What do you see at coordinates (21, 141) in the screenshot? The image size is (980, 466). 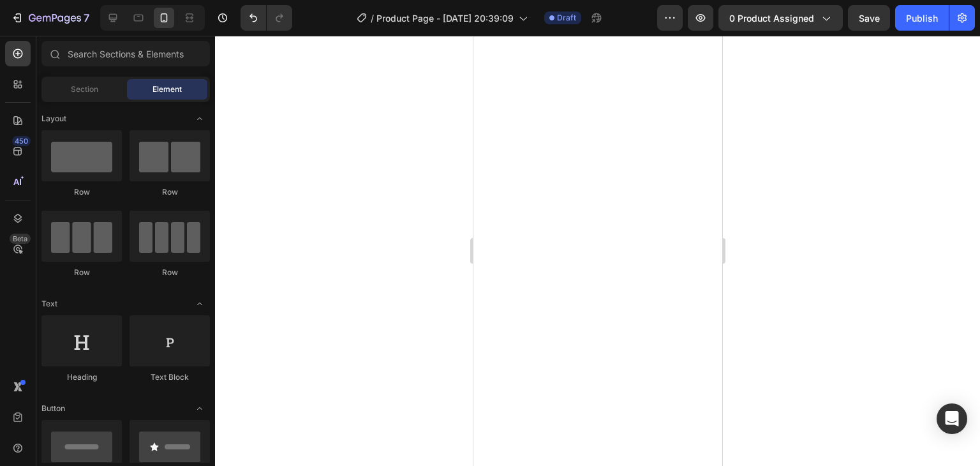 I see `div: 450` at bounding box center [21, 141].